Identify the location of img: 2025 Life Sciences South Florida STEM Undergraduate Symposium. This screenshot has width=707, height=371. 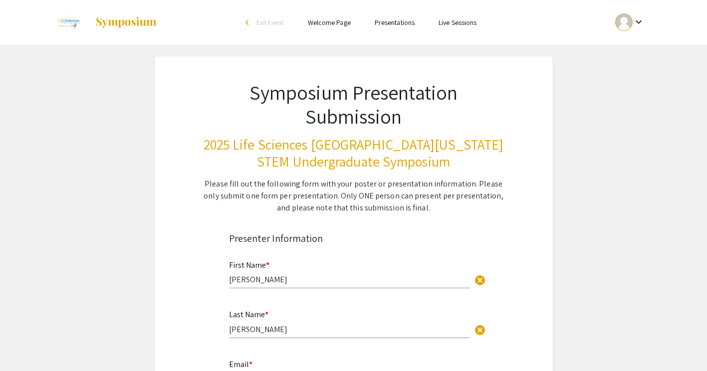
(68, 22).